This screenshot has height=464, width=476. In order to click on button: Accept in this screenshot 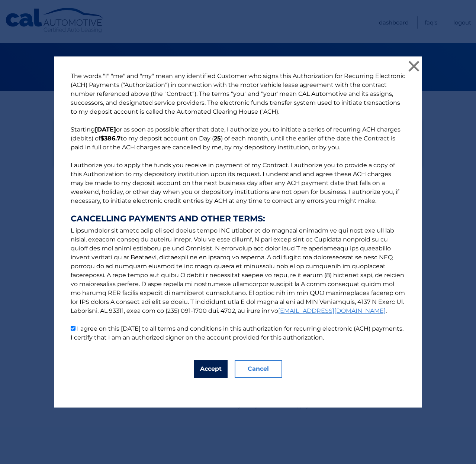, I will do `click(211, 369)`.